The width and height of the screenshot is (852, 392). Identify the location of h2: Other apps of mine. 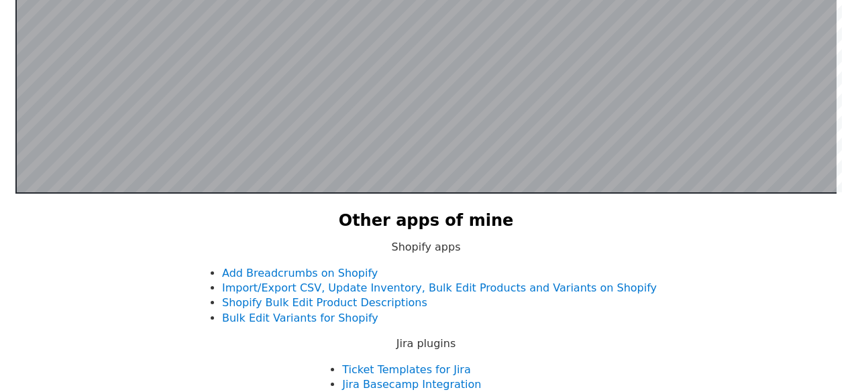
(426, 221).